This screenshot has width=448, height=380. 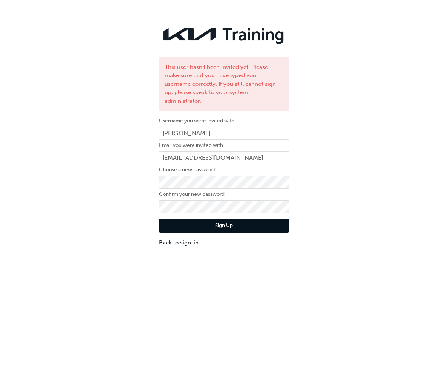 What do you see at coordinates (224, 243) in the screenshot?
I see `a: Back to sign-in` at bounding box center [224, 243].